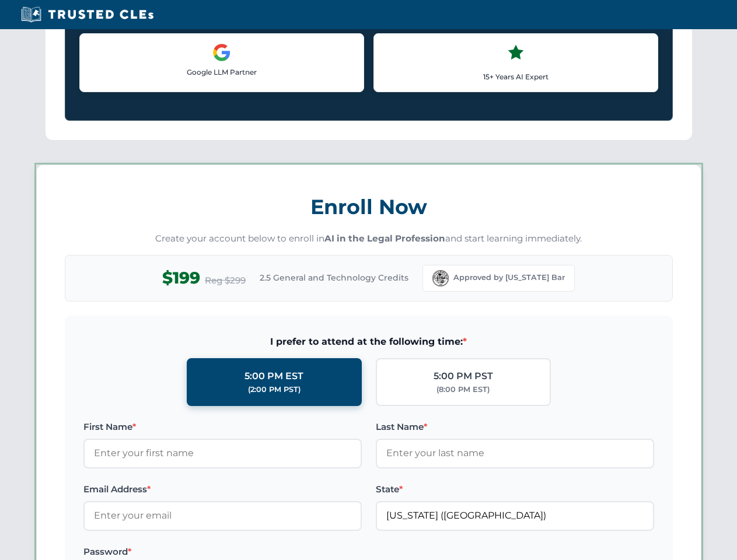  What do you see at coordinates (222, 72) in the screenshot?
I see `p: Google LLM Partner` at bounding box center [222, 72].